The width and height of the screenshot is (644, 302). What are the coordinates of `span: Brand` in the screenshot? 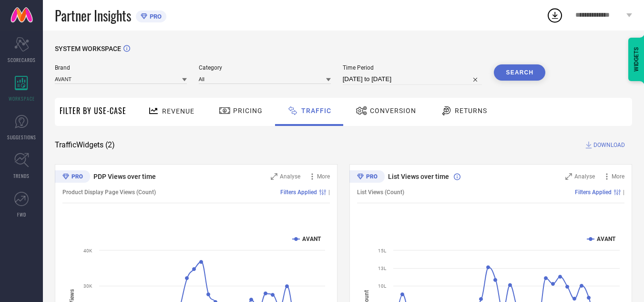 It's located at (121, 68).